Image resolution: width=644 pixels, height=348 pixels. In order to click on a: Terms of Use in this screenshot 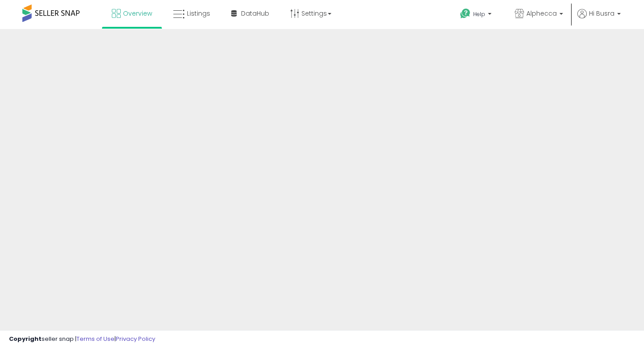, I will do `click(95, 338)`.